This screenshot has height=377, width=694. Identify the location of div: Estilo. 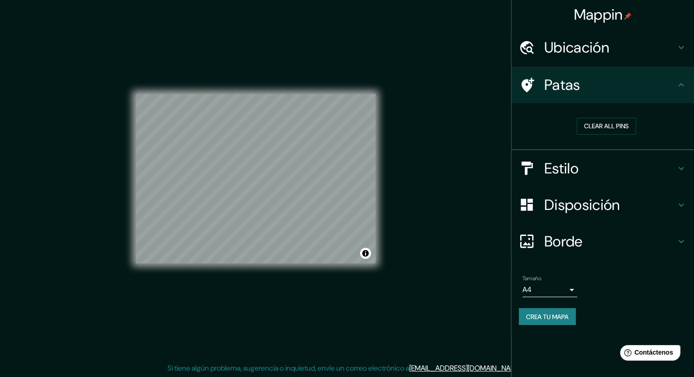
(603, 168).